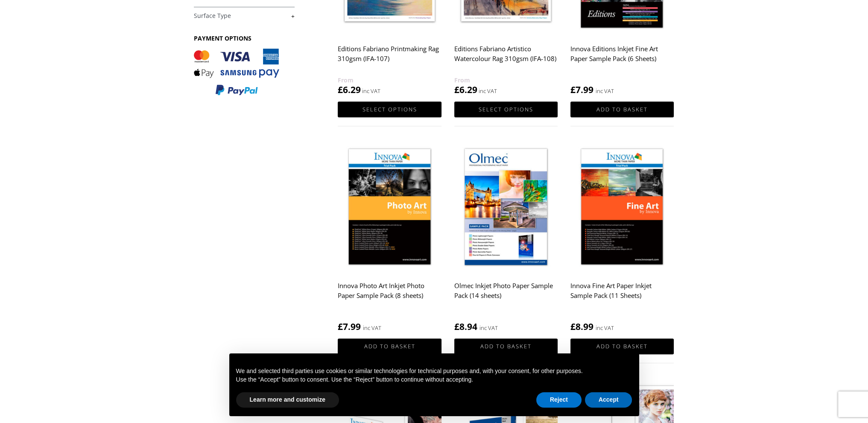 The image size is (868, 423). Describe the element at coordinates (506, 346) in the screenshot. I see `a: Add to basket: “Olmec Inkjet Photo Paper Sample Pack (14 sheets)”` at that location.